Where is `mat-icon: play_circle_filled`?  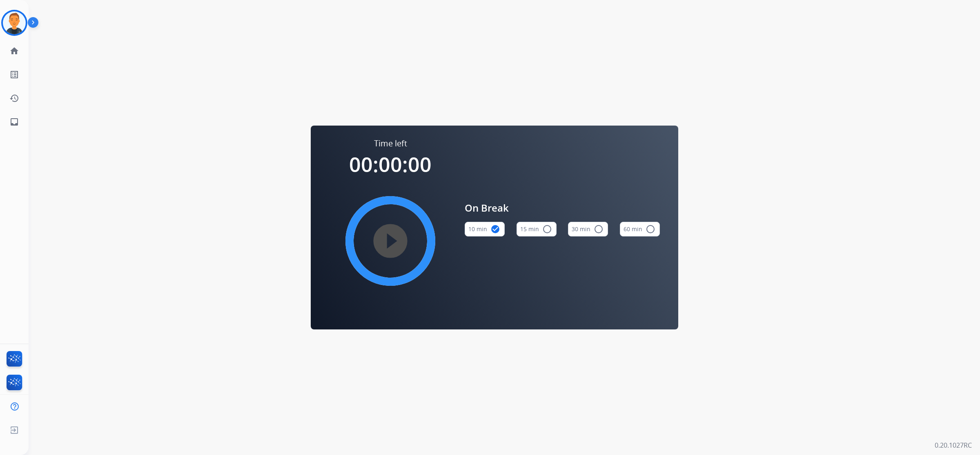
mat-icon: play_circle_filled is located at coordinates (390, 241).